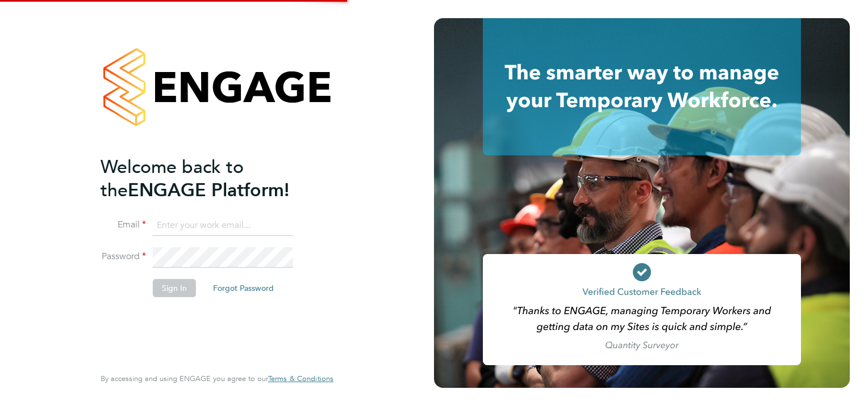  What do you see at coordinates (243, 288) in the screenshot?
I see `button: Forgot Password` at bounding box center [243, 288].